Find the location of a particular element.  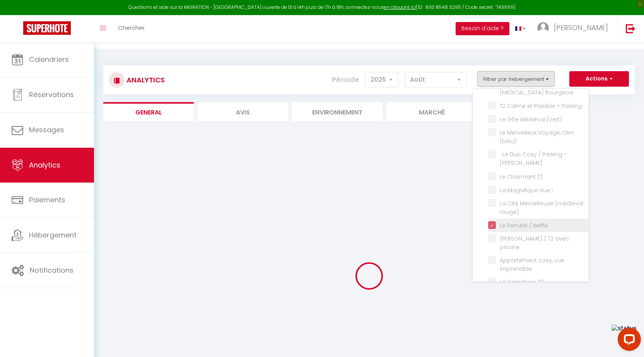

li: Avis is located at coordinates (243, 111).